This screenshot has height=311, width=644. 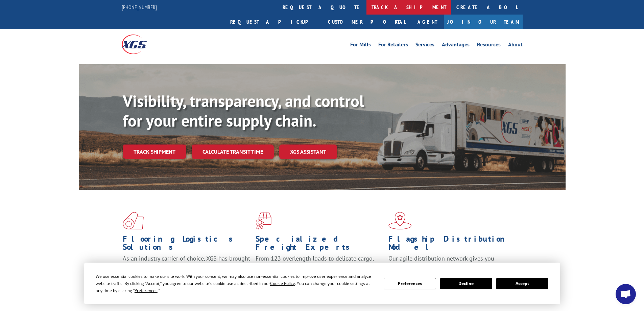 What do you see at coordinates (483, 22) in the screenshot?
I see `a: Join Our Team` at bounding box center [483, 22].